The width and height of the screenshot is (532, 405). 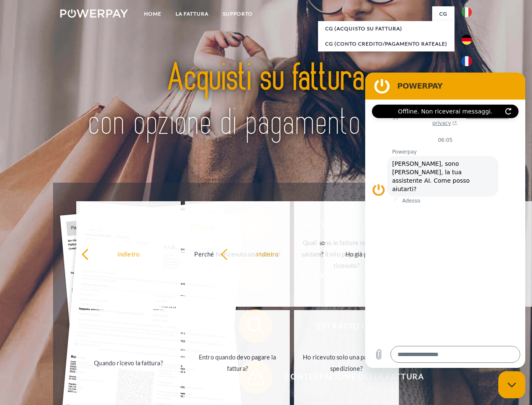 I want to click on a: CG (Acquisto su fattura), so click(x=387, y=28).